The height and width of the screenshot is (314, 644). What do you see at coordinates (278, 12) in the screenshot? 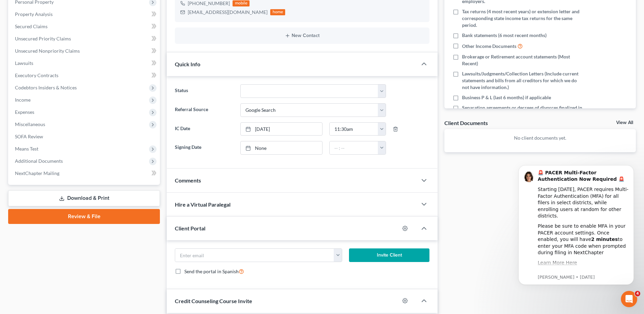
I see `div: home` at bounding box center [278, 12].